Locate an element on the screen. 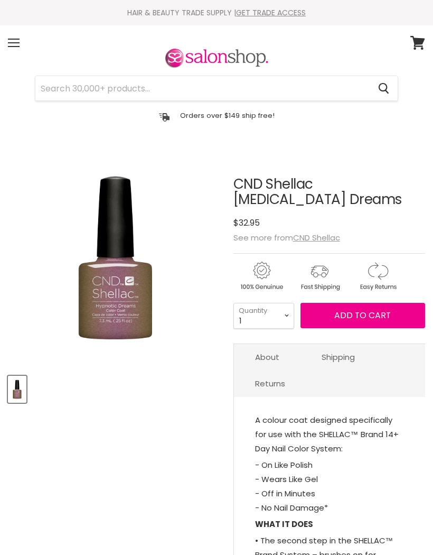 This screenshot has width=433, height=555. p: A colour coat designed specifically for use with the SHELLAC™ Brand 14+ Day Nail Color System: is located at coordinates (330, 435).